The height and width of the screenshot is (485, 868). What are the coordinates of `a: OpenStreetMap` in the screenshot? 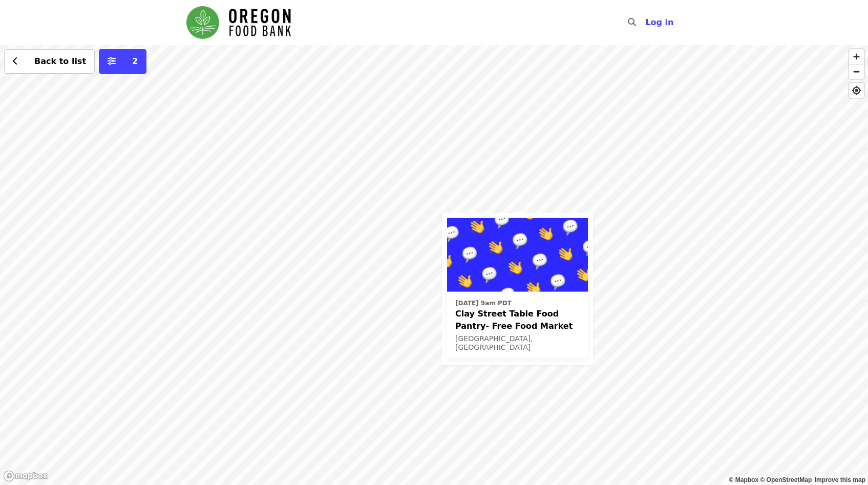 It's located at (786, 479).